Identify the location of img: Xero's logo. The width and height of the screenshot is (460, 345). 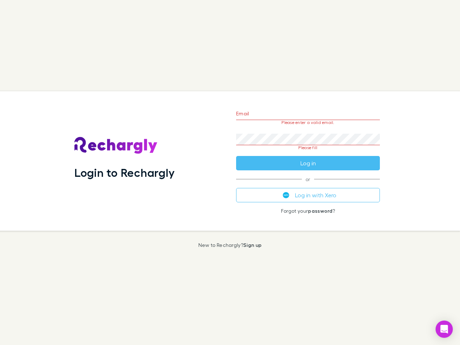
(286, 195).